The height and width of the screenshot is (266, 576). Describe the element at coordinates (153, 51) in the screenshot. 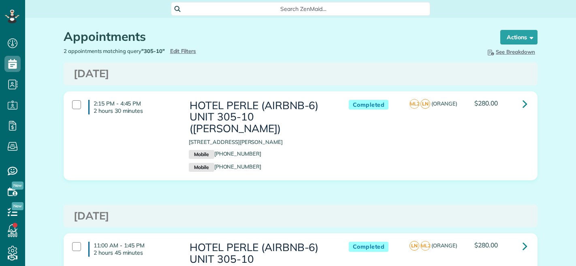

I see `strong: "305-10"` at that location.